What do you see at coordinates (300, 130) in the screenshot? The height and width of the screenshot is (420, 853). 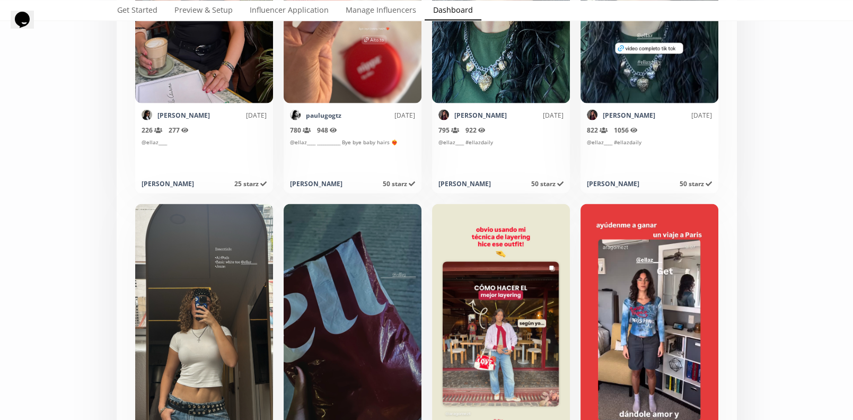 I see `span: 780` at bounding box center [300, 130].